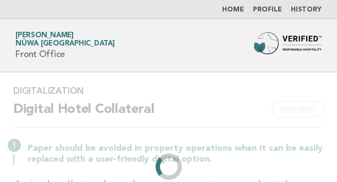  What do you see at coordinates (267, 10) in the screenshot?
I see `a: Profile` at bounding box center [267, 10].